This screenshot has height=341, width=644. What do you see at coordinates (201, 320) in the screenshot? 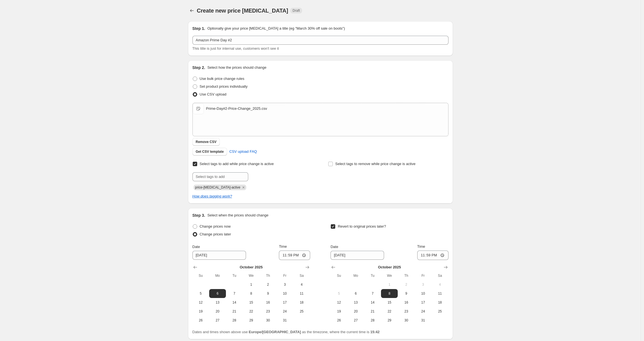
I see `span: 26` at bounding box center [201, 320].